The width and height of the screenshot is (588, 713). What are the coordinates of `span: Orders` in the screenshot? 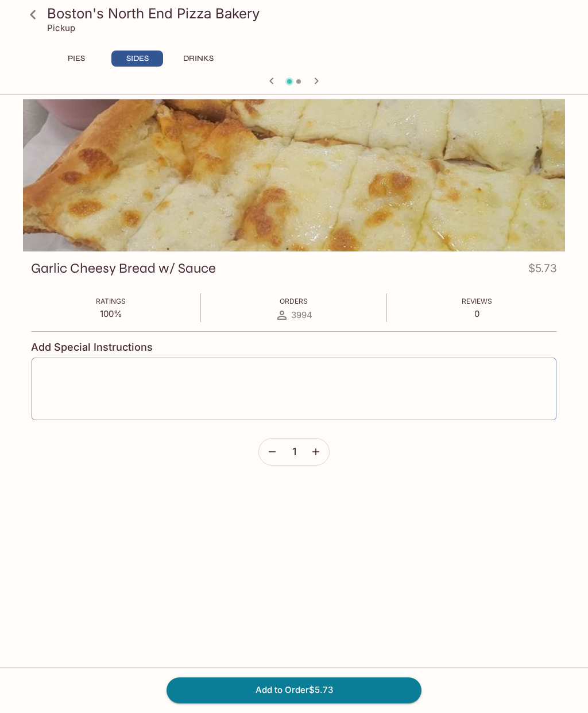 It's located at (293, 301).